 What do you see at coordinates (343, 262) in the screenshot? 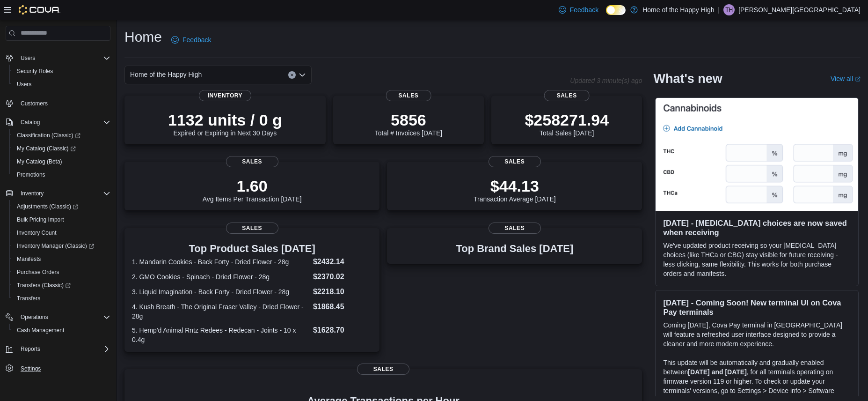
I see `dd: $2432.14` at bounding box center [343, 262].